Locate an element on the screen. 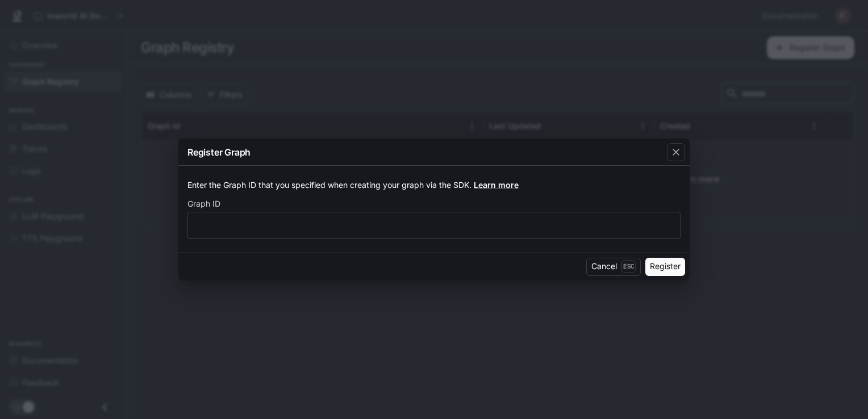  a: Learn more is located at coordinates (496, 184).